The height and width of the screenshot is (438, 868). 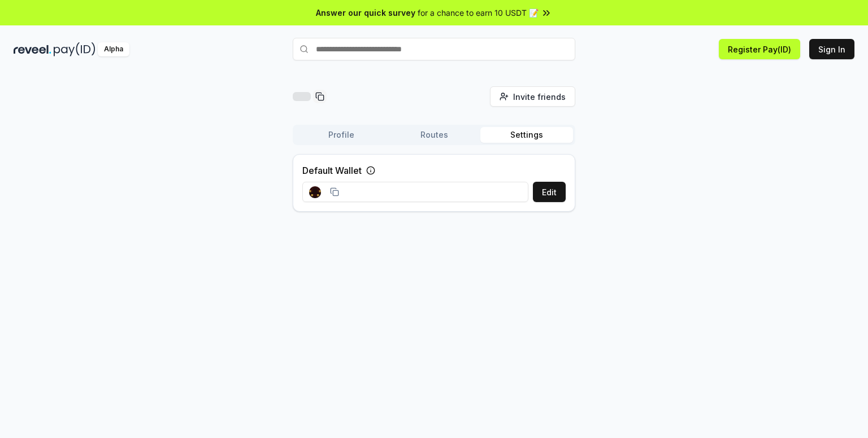 What do you see at coordinates (434, 135) in the screenshot?
I see `button: Routes` at bounding box center [434, 135].